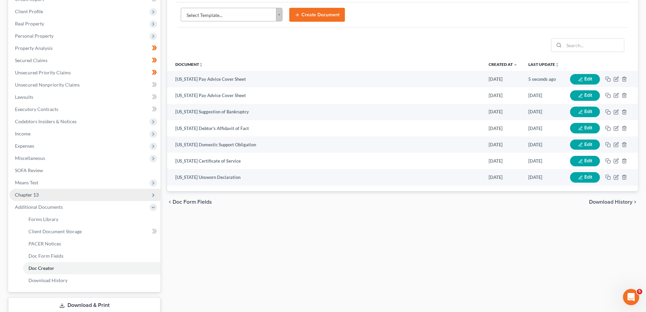 This screenshot has width=646, height=312. I want to click on input: Search..., so click(594, 45).